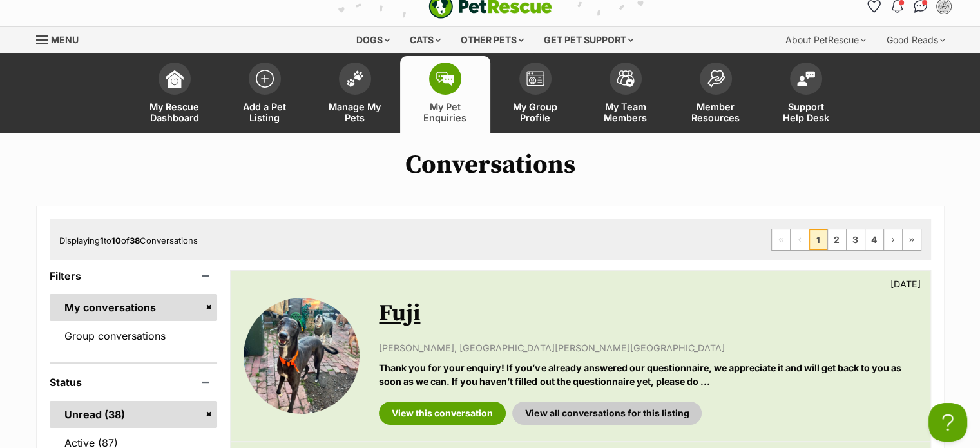 Image resolution: width=980 pixels, height=448 pixels. What do you see at coordinates (916, 40) in the screenshot?
I see `div: Good Reads` at bounding box center [916, 40].